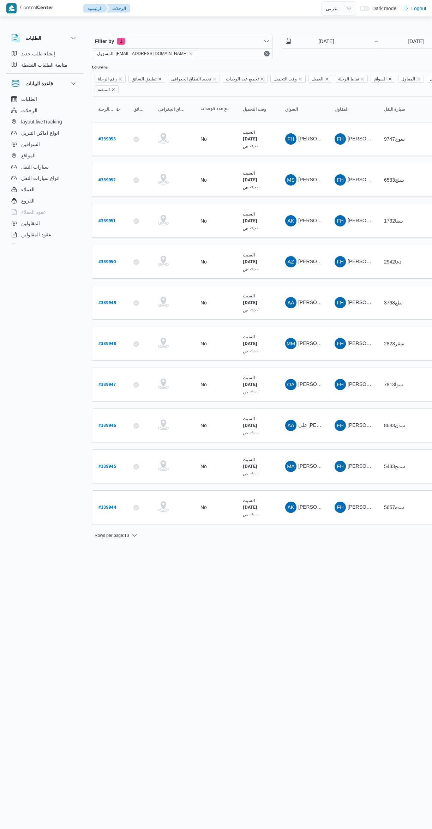 This screenshot has width=432, height=829. I want to click on button: العملاء, so click(44, 189).